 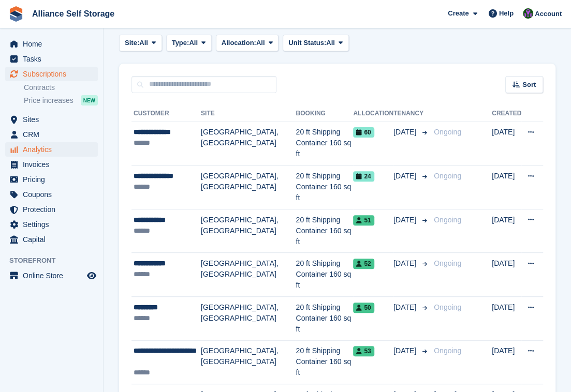 I want to click on span: Analytics, so click(x=54, y=150).